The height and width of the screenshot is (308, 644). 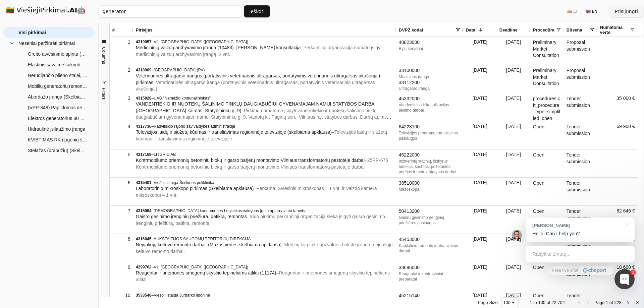 I want to click on div: 100, so click(x=506, y=302).